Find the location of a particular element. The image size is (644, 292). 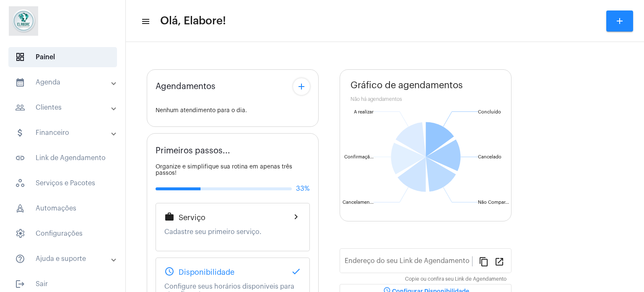

mat-expansion-panel-header: sidenav iconFinanceiro is located at coordinates (65, 133).